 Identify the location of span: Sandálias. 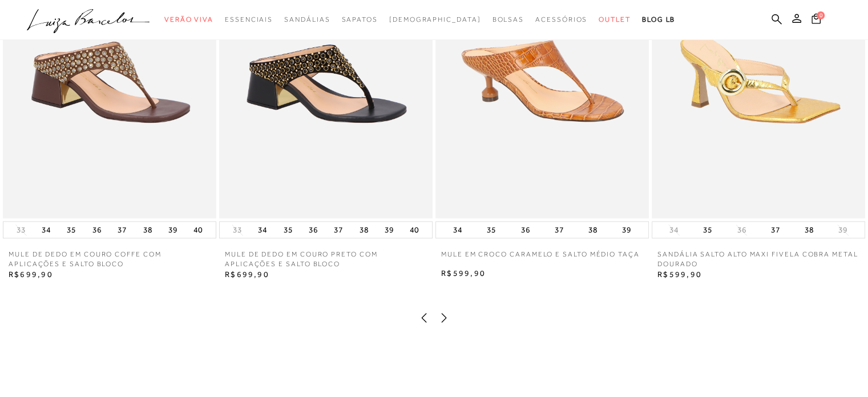
(307, 20).